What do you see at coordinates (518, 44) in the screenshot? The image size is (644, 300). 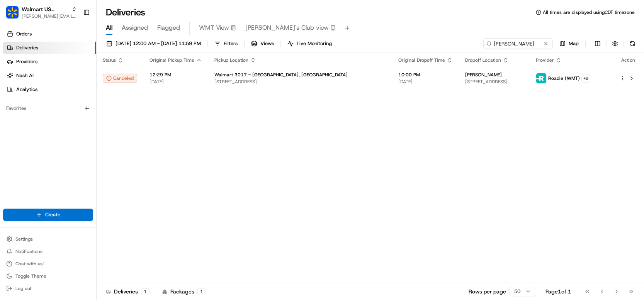 I see `input: Type to search` at bounding box center [518, 44].